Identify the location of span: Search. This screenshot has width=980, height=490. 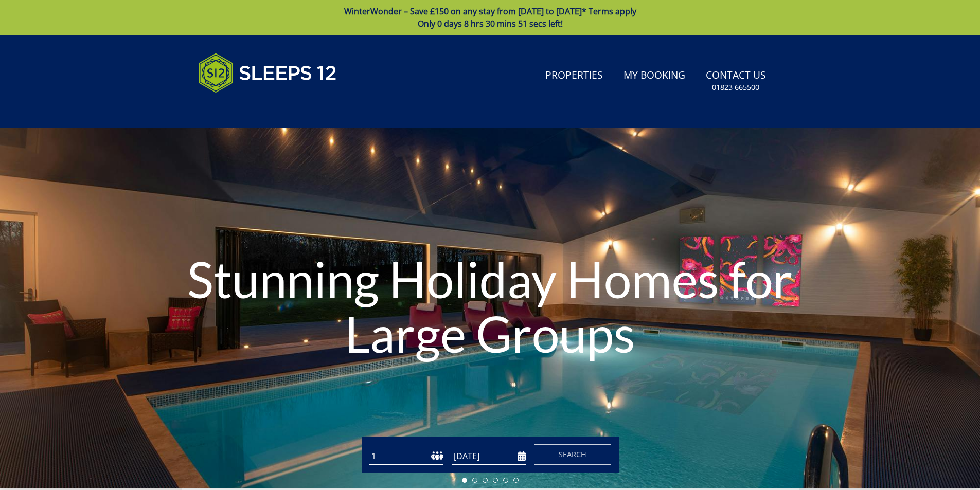
(573, 454).